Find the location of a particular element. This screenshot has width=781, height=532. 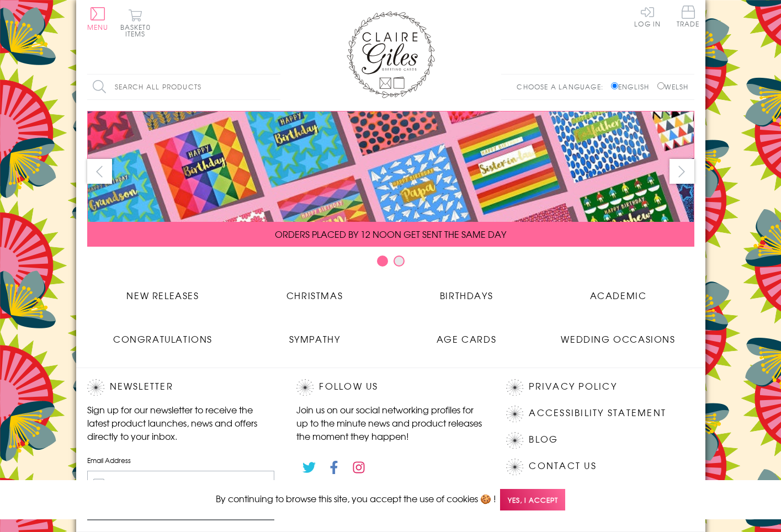

img: Claire Giles Greetings Cards is located at coordinates (390, 55).